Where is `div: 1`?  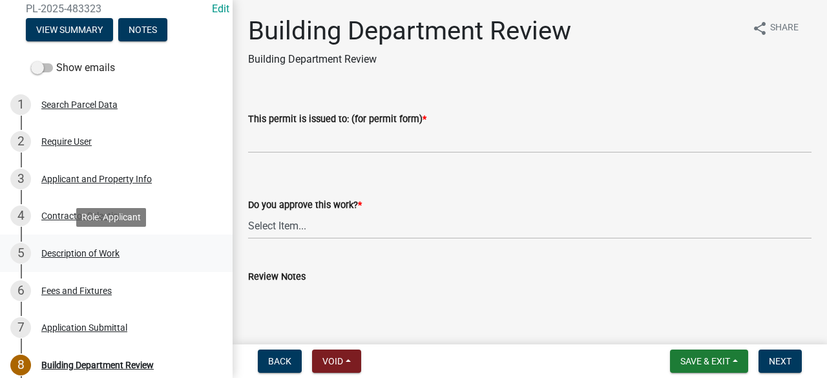 div: 1 is located at coordinates (21, 105).